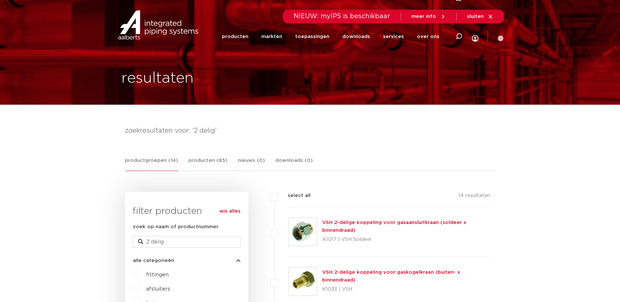  Describe the element at coordinates (175, 227) in the screenshot. I see `label: zoek op naam of productnummer` at that location.